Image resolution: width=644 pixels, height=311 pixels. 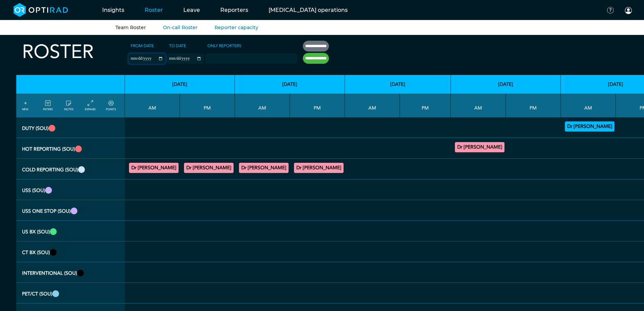 I want to click on a: collapse/expand entries, so click(x=90, y=106).